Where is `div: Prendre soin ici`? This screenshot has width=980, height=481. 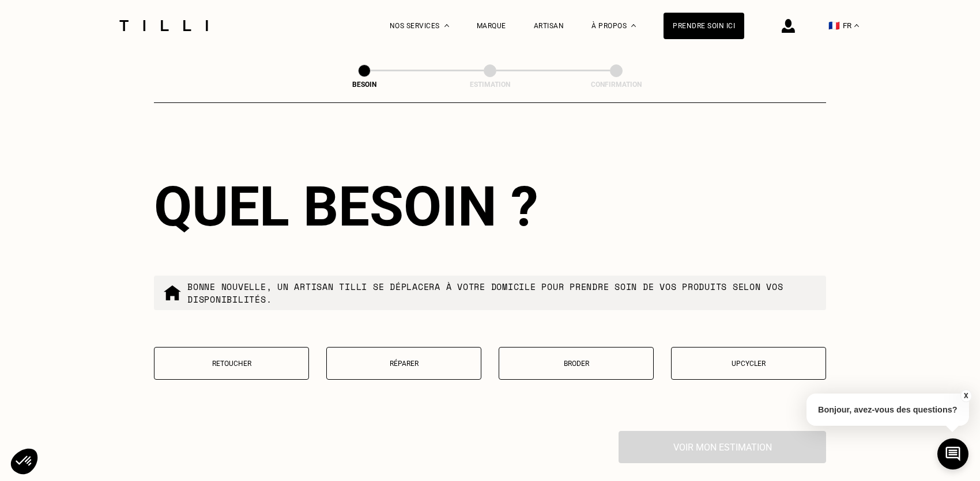
div: Prendre soin ici is located at coordinates (703, 26).